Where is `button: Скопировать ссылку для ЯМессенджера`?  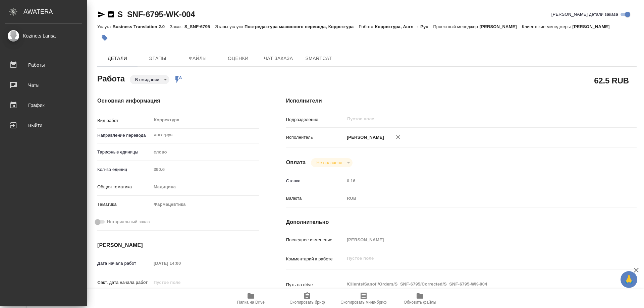 button: Скопировать ссылку для ЯМессенджера is located at coordinates (101, 14).